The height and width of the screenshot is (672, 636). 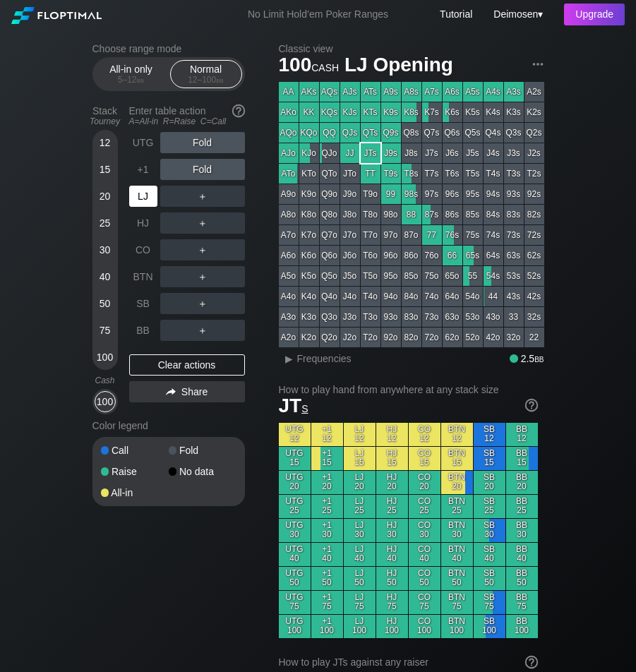 I want to click on span: cash, so click(x=325, y=66).